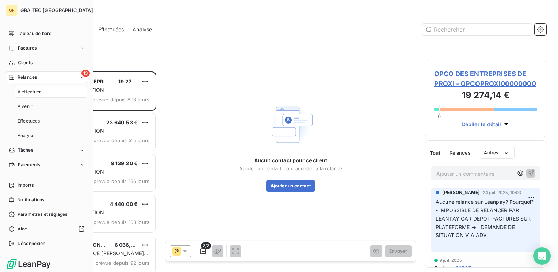  Describe the element at coordinates (26, 150) in the screenshot. I see `span: Tâches` at that location.